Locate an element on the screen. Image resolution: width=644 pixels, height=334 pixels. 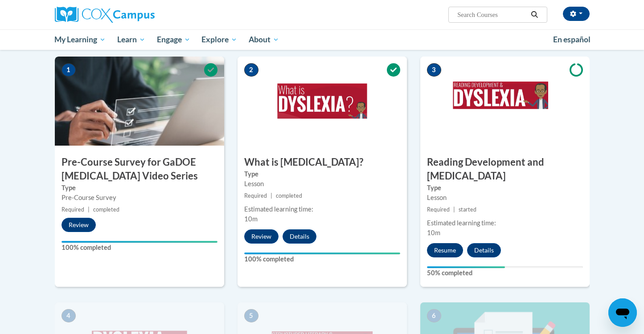
span: 4 is located at coordinates (68, 316).